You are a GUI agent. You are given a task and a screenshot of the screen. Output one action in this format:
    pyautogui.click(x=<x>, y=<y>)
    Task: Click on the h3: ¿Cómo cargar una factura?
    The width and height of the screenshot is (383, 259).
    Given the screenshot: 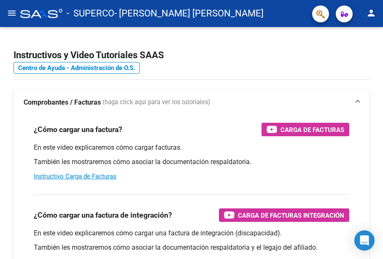 What is the action you would take?
    pyautogui.click(x=78, y=130)
    